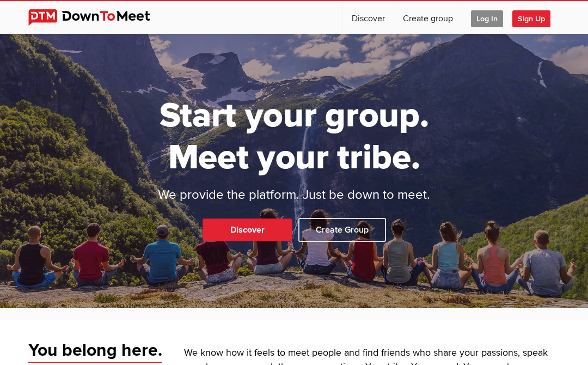  Describe the element at coordinates (428, 18) in the screenshot. I see `a: Create group` at that location.